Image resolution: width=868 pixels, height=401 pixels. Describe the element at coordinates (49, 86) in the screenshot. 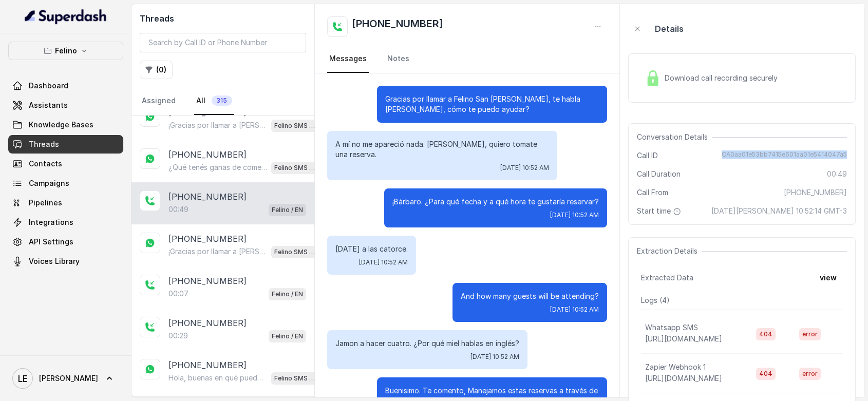

I see `span: Dashboard` at that location.